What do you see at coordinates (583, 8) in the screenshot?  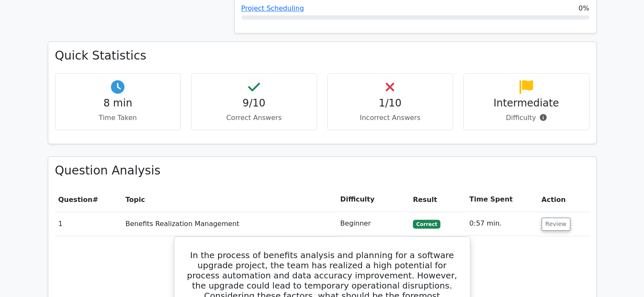 I see `span: 0%` at bounding box center [583, 8].